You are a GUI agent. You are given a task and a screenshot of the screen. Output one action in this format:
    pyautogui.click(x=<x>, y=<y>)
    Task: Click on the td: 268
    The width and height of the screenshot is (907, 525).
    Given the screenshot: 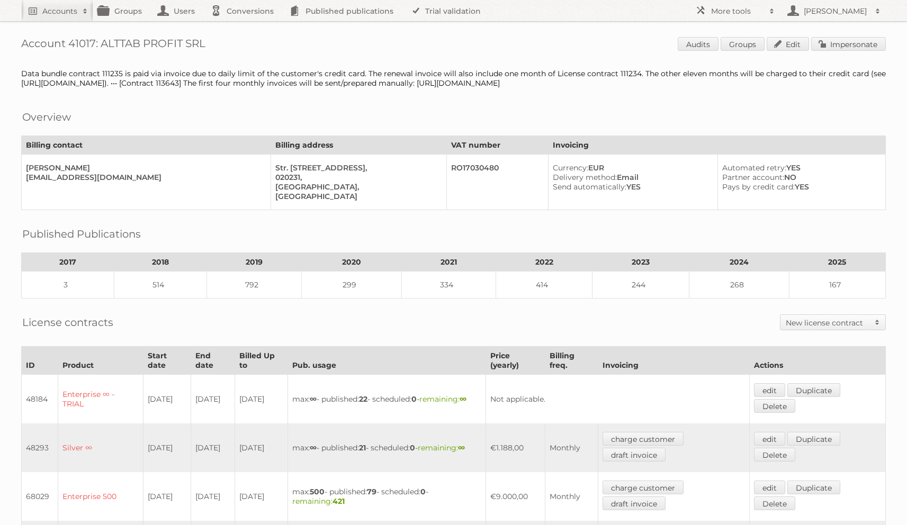 What is the action you would take?
    pyautogui.click(x=738, y=285)
    